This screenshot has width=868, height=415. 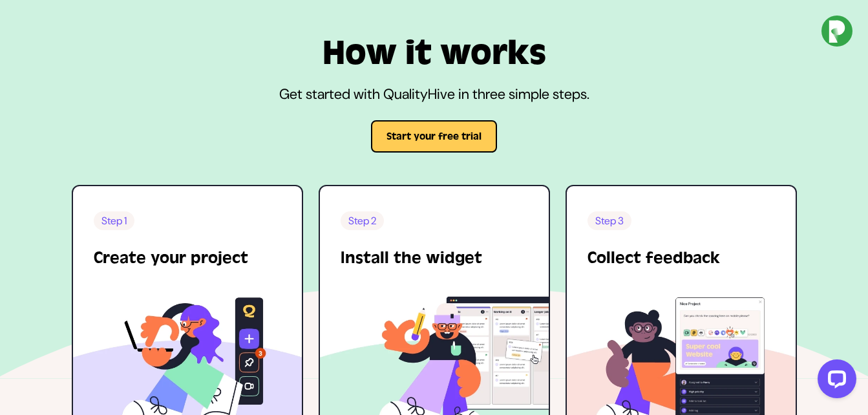 I want to click on h2: How it works, so click(x=434, y=54).